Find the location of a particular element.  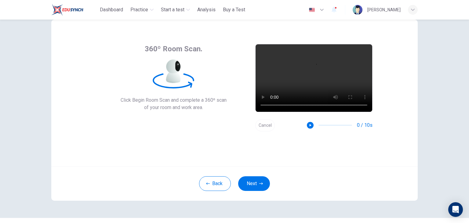

span: Practice is located at coordinates (139, 10).